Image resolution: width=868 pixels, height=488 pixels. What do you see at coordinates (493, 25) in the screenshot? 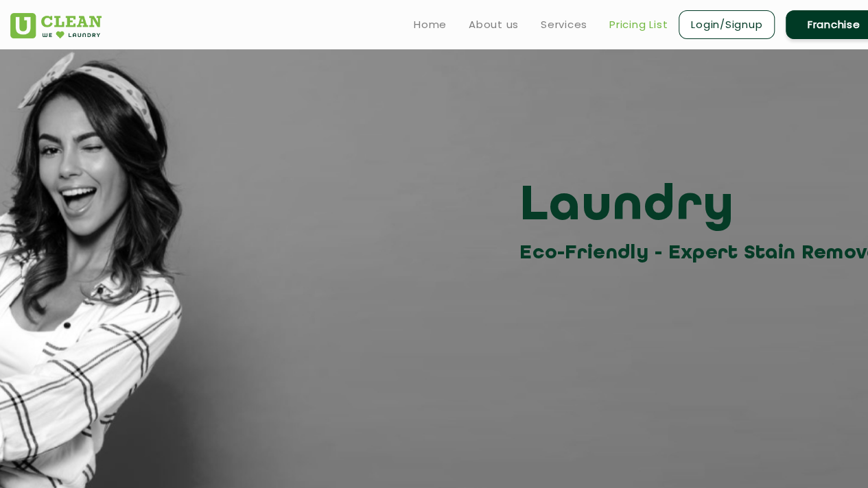
I see `a: About us` at bounding box center [493, 25].